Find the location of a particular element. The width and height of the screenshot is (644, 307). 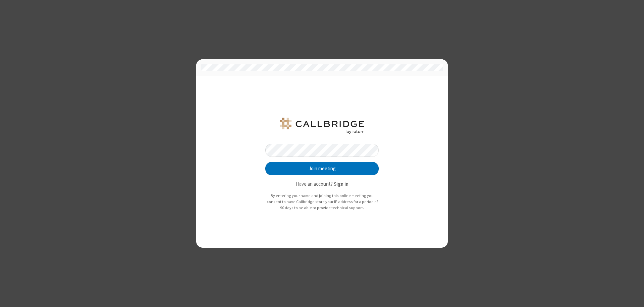

button: Join meeting is located at coordinates (322, 169).